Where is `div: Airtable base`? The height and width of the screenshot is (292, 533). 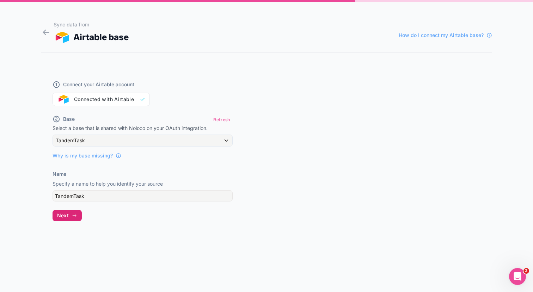
div: Airtable base is located at coordinates (91, 37).